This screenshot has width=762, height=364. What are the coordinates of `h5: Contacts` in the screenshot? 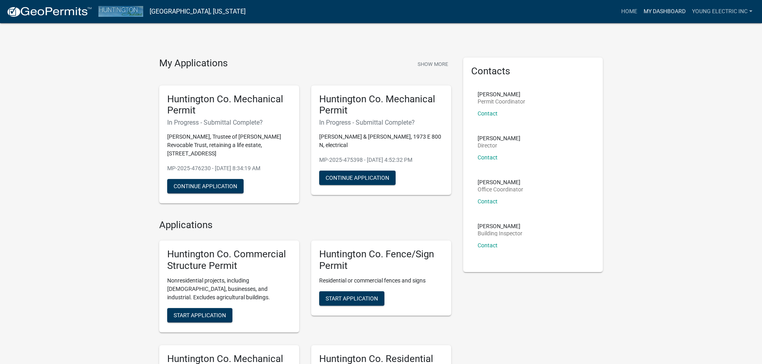 It's located at (533, 71).